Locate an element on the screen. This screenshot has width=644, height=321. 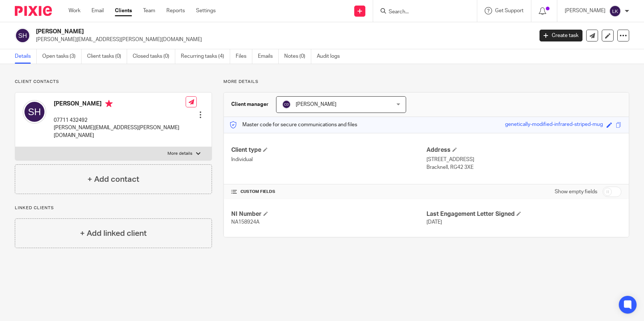
span: NA158924A is located at coordinates (245, 222).